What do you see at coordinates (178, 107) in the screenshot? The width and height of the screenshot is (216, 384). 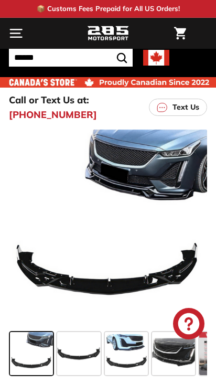 I see `a: Text Us` at bounding box center [178, 107].